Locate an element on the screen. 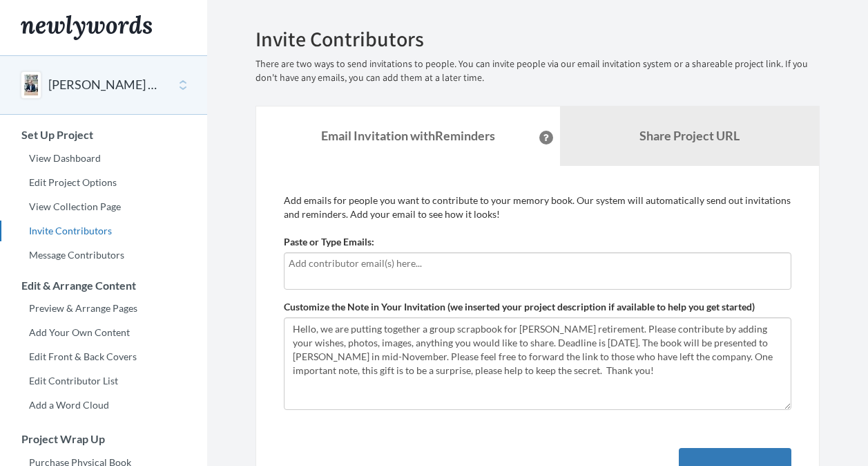 The image size is (868, 466). strong: Email Invitation with Reminders is located at coordinates (408, 135).